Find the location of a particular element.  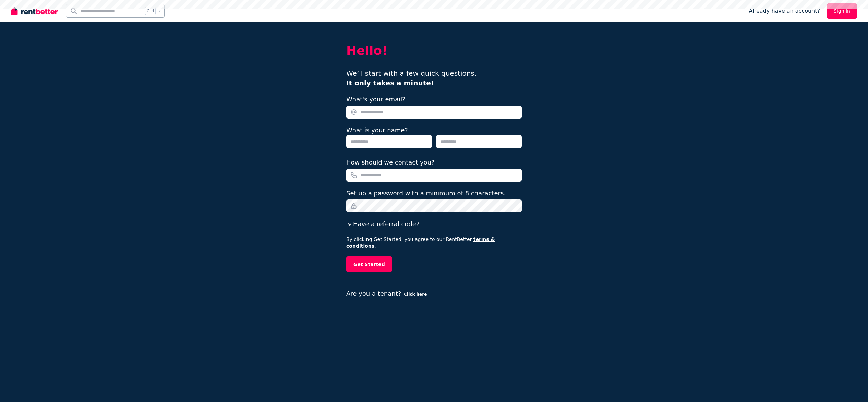

label: What's your email? is located at coordinates (376, 99).